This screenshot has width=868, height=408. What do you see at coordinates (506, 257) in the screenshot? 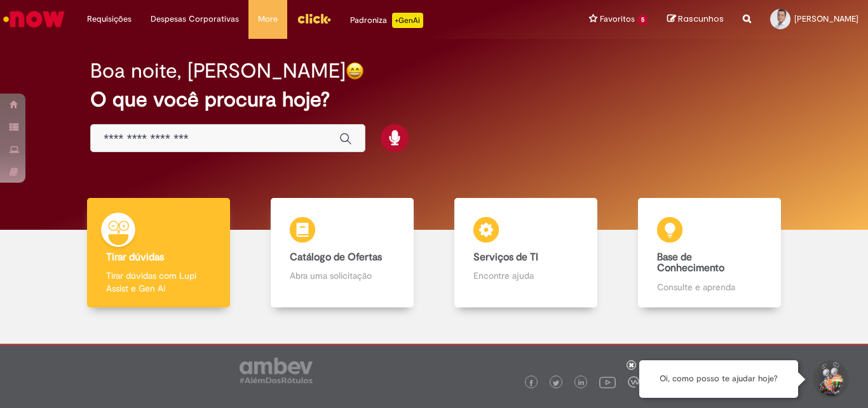
I see `b: Serviços de TI` at bounding box center [506, 257].